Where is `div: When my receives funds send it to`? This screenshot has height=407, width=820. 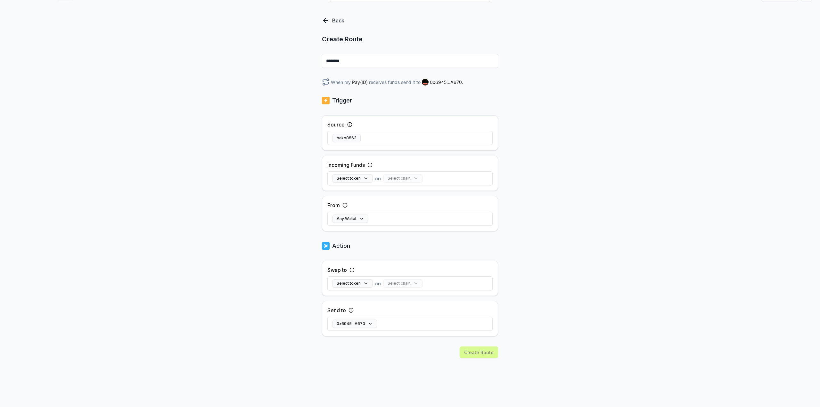
div: When my receives funds send it to is located at coordinates (410, 82).